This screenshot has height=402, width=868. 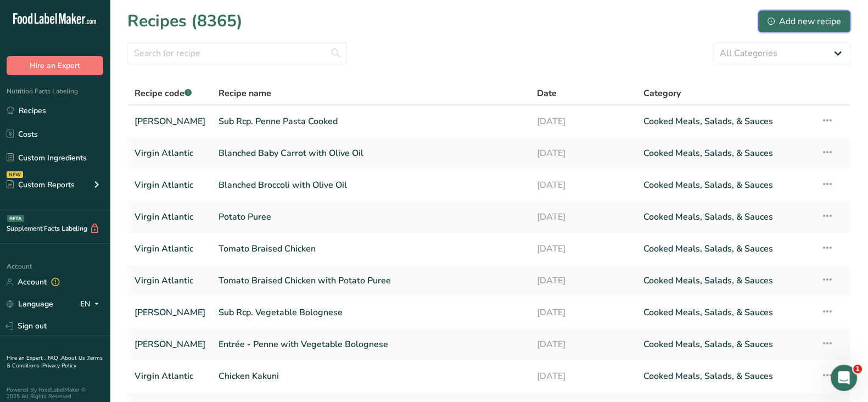 I want to click on a: Hire an Expert ., so click(x=26, y=357).